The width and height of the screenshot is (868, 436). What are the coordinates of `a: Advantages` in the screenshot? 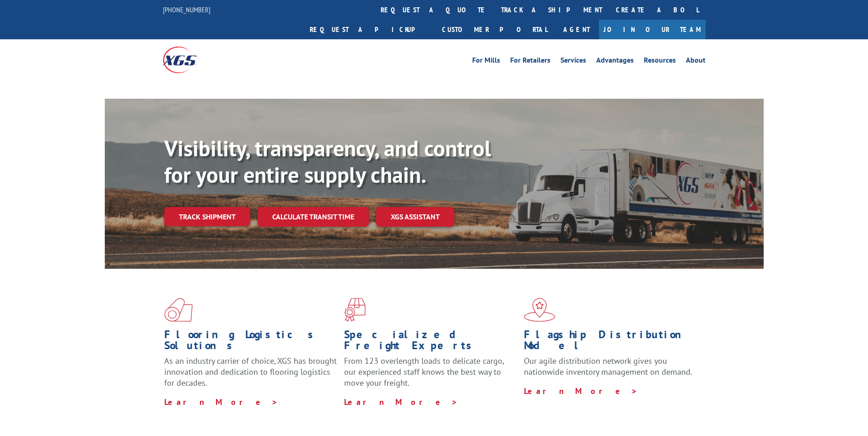 It's located at (615, 62).